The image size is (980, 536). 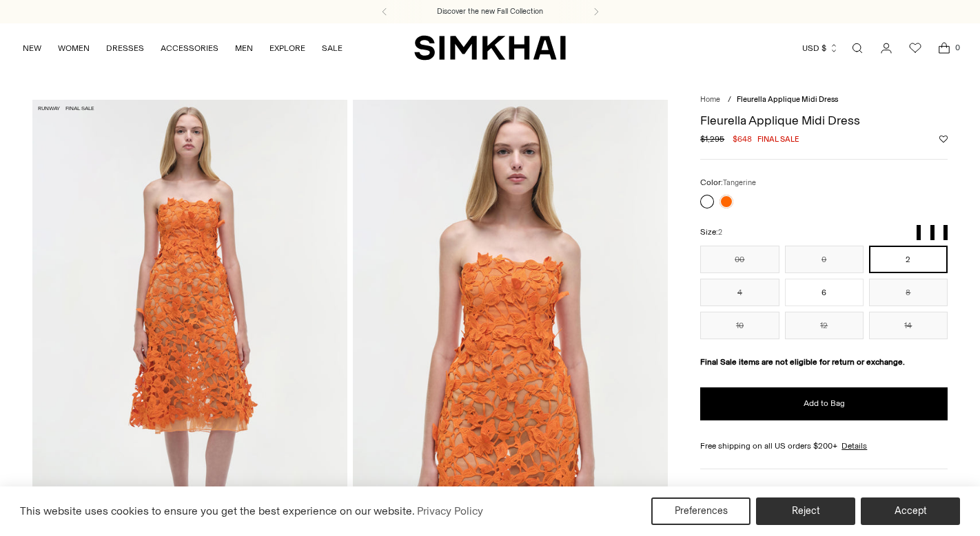 I want to click on a: Home, so click(x=710, y=99).